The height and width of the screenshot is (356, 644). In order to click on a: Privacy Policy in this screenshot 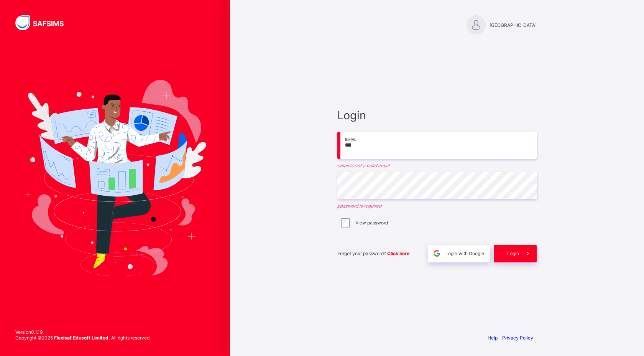, I will do `click(517, 337)`.